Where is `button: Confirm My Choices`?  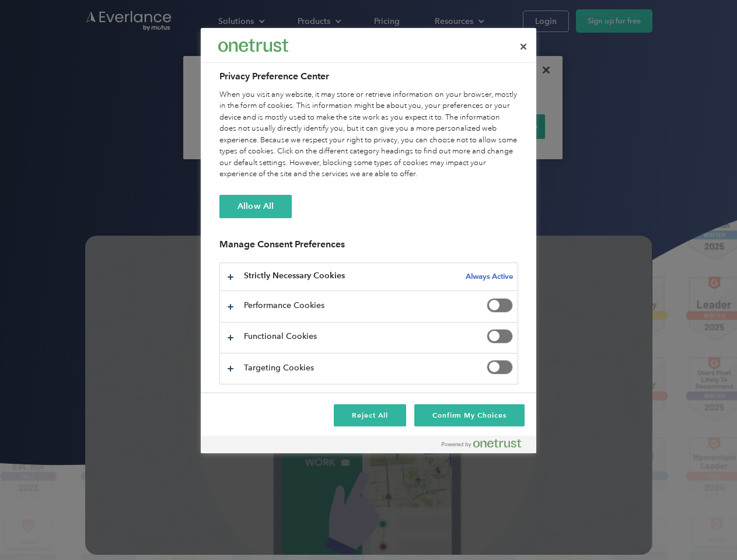
button: Confirm My Choices is located at coordinates (469, 416).